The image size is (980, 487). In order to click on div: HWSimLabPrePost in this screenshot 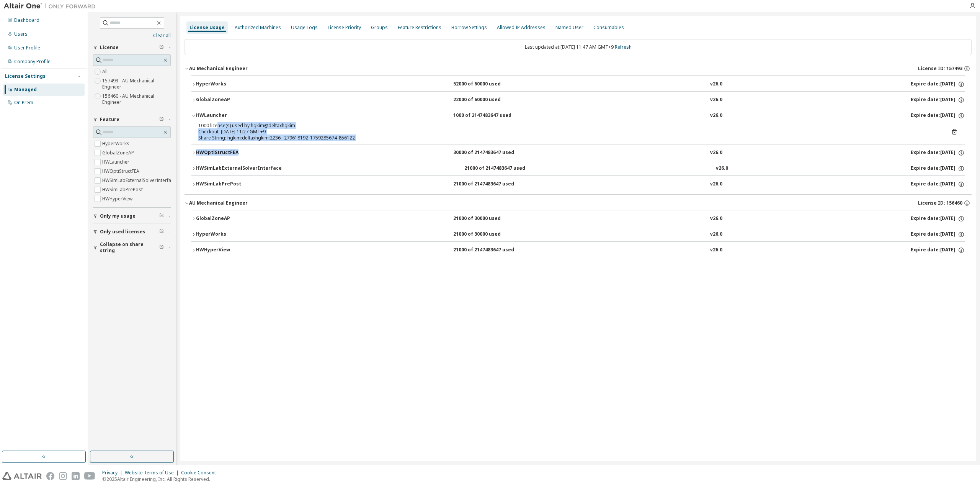, I will do `click(231, 185)`.